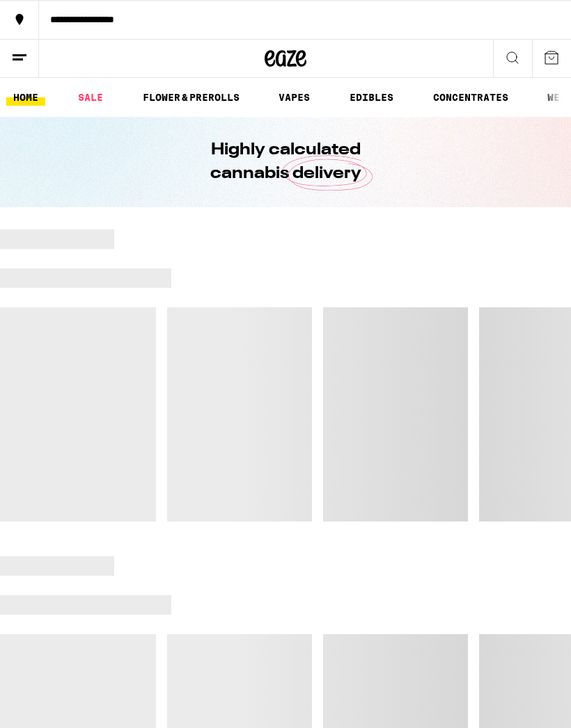 This screenshot has height=728, width=571. Describe the element at coordinates (371, 97) in the screenshot. I see `a: EDIBLES` at that location.